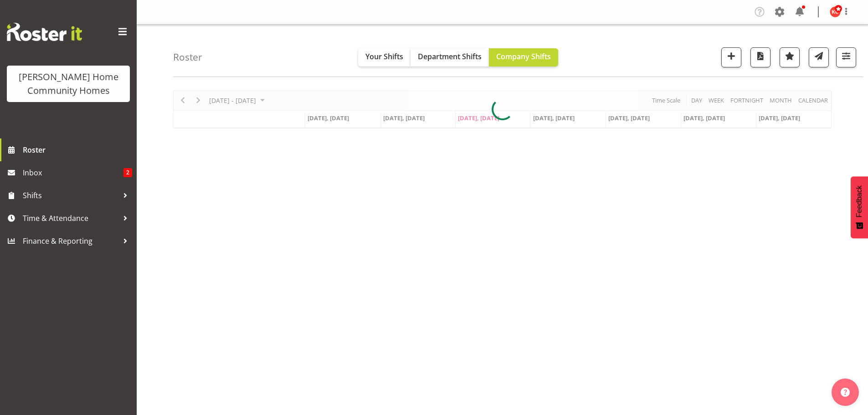  I want to click on h4: Roster, so click(187, 57).